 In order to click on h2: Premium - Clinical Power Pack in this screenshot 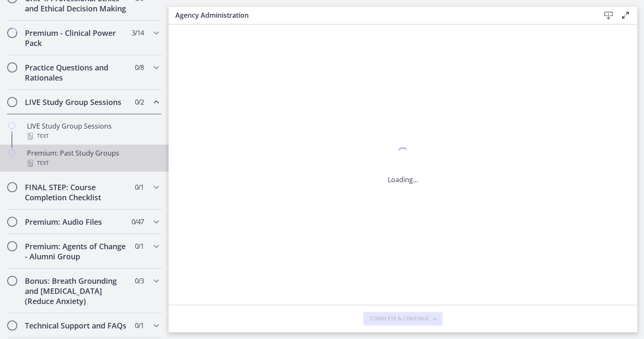, I will do `click(76, 38)`.